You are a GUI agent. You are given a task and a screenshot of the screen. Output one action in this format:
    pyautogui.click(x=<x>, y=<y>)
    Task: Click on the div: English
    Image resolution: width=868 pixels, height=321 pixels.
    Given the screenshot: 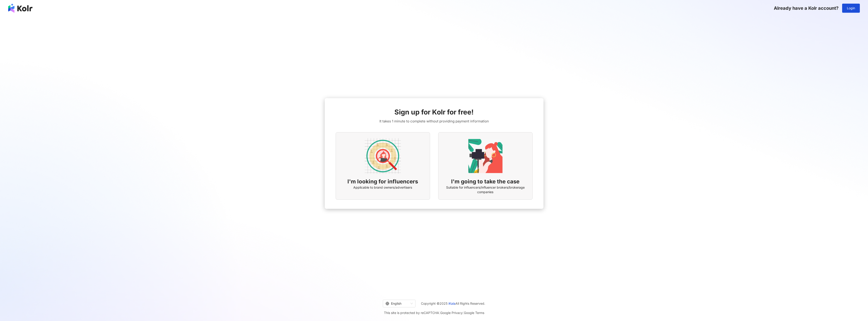 What is the action you would take?
    pyautogui.click(x=397, y=304)
    